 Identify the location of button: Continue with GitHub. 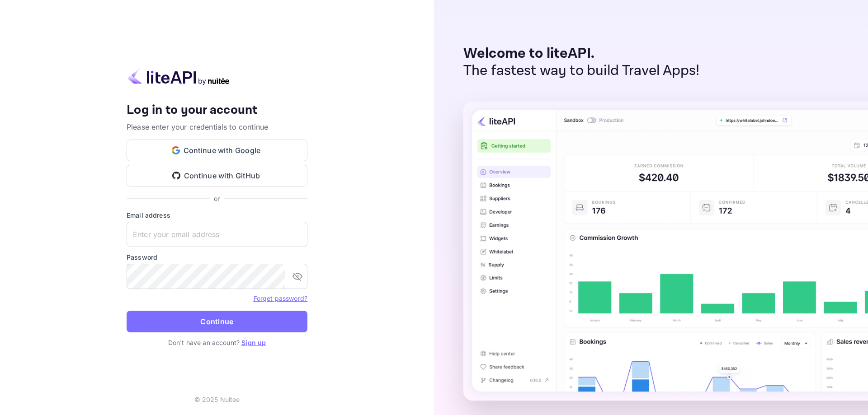
(217, 176).